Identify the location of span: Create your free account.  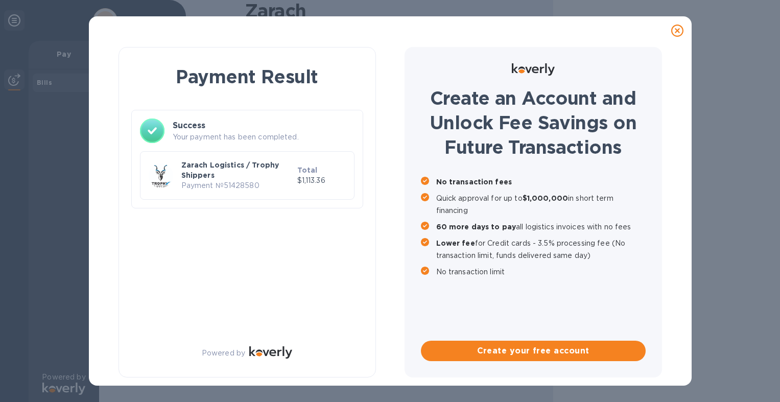
(533, 351).